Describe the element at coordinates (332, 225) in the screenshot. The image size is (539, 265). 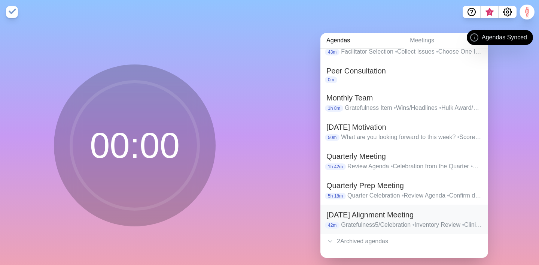
I see `p: 42m` at that location.